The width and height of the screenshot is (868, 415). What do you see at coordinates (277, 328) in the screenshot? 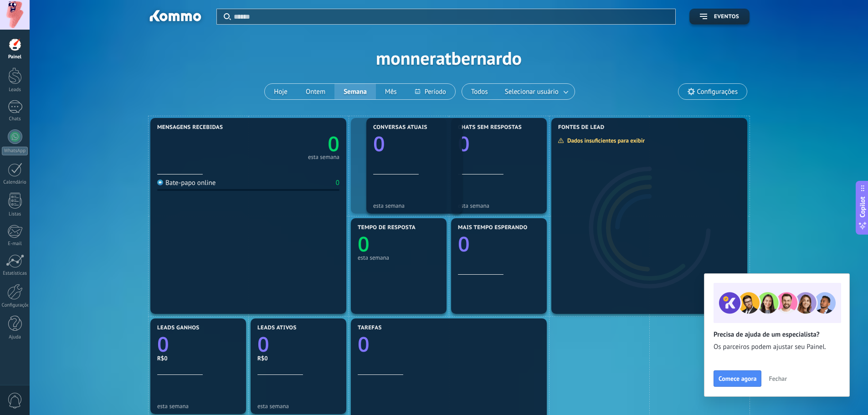
I see `span: Leads ativos` at bounding box center [277, 328].